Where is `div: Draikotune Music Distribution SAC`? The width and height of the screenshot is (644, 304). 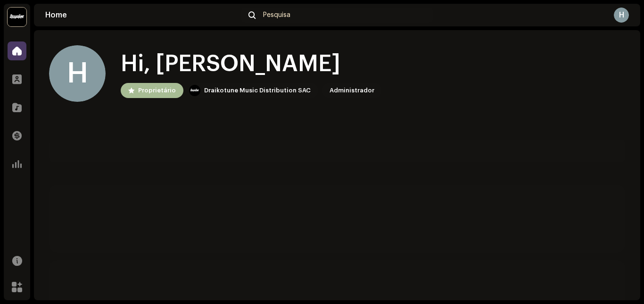 div: Draikotune Music Distribution SAC is located at coordinates (257, 90).